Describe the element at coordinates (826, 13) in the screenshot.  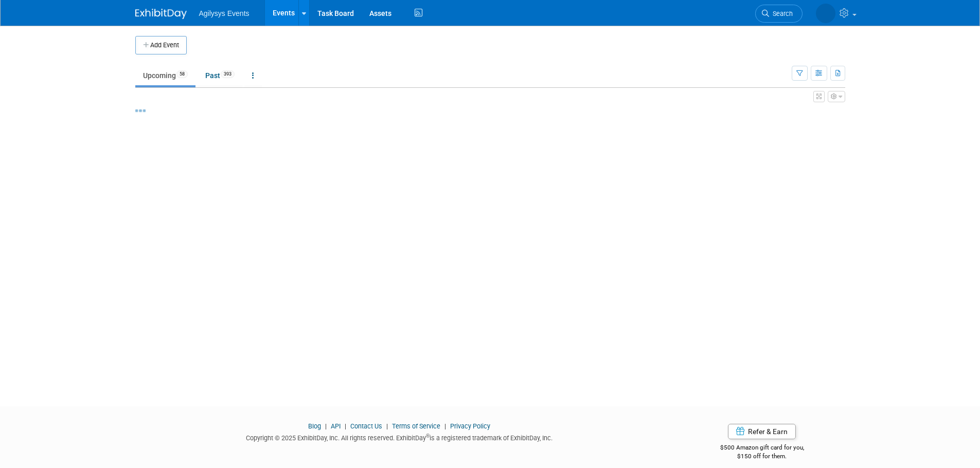
I see `img: Jen Reeves` at that location.